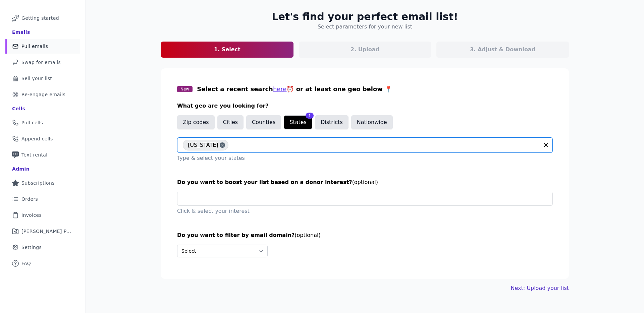 Image resolution: width=644 pixels, height=313 pixels. What do you see at coordinates (372, 122) in the screenshot?
I see `button: Nationwide` at bounding box center [372, 122].